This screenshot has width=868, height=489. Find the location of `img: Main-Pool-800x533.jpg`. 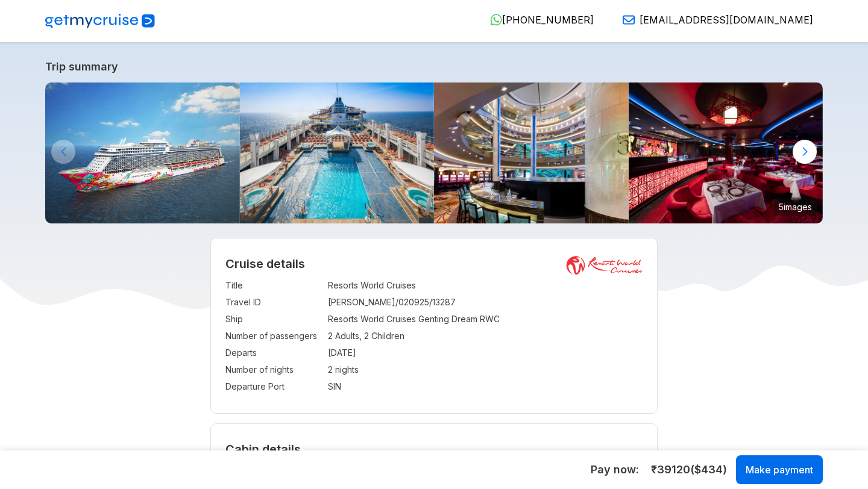

img: Main-Pool-800x533.jpg is located at coordinates (337, 153).